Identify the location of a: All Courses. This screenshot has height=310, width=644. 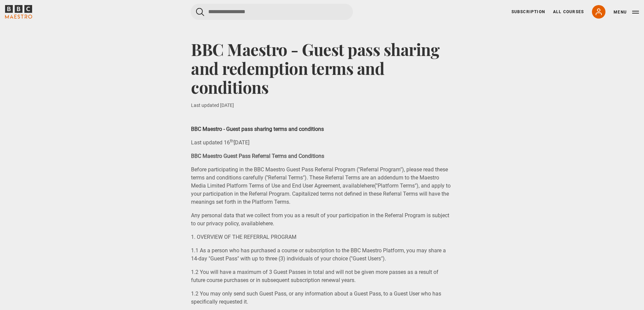
(568, 11).